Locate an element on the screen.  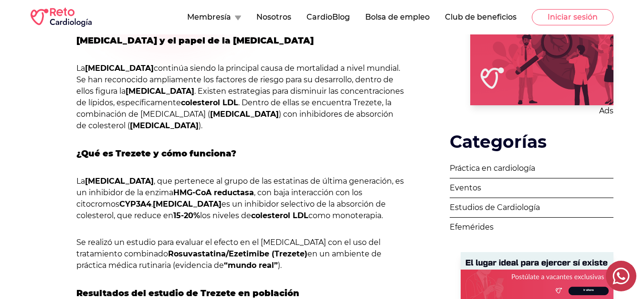
img: RETO Cardio Logo is located at coordinates (61, 17).